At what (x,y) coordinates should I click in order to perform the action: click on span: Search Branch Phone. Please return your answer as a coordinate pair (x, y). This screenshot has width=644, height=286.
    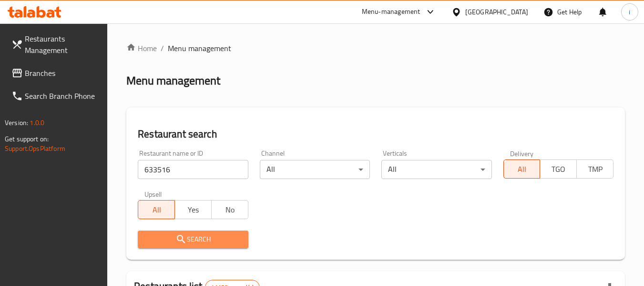
    Looking at the image, I should click on (62, 96).